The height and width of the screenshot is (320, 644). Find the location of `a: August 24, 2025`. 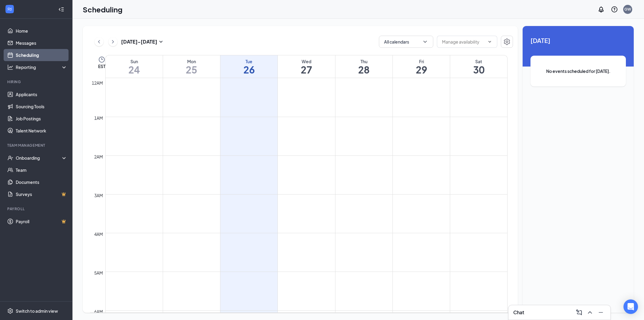

a: August 24, 2025 is located at coordinates (134, 67).